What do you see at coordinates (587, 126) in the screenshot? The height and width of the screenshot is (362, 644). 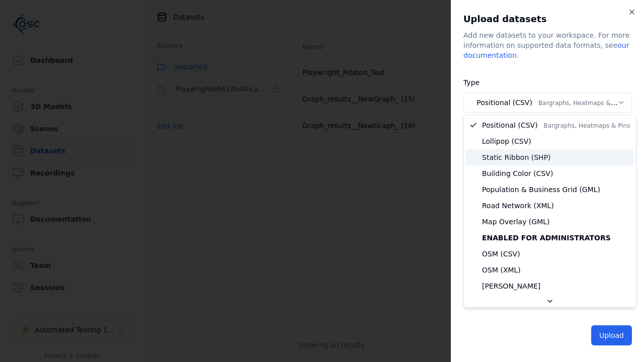 I see `span: Bargraphs, Heatmaps & Pins` at bounding box center [587, 126].